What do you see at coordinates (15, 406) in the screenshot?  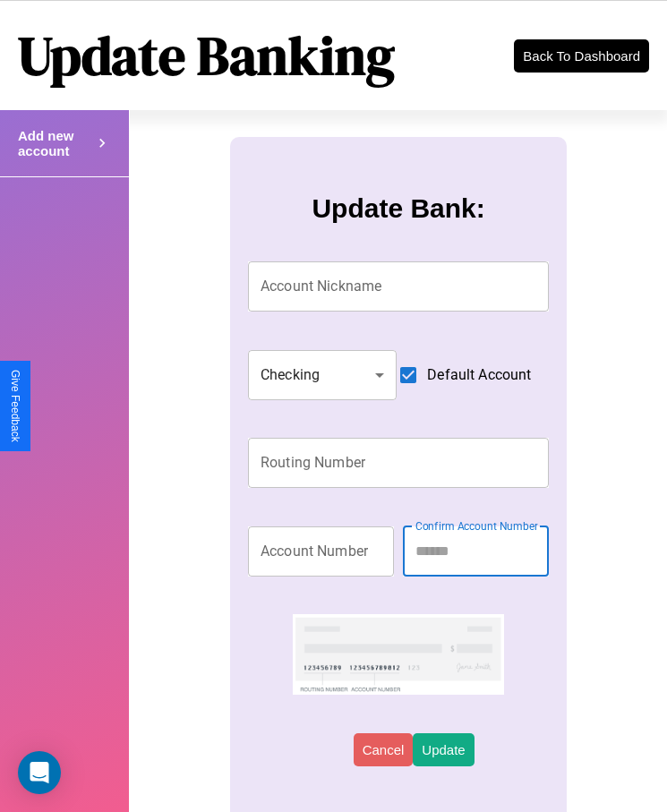 I see `div: Give Feedback` at bounding box center [15, 406].